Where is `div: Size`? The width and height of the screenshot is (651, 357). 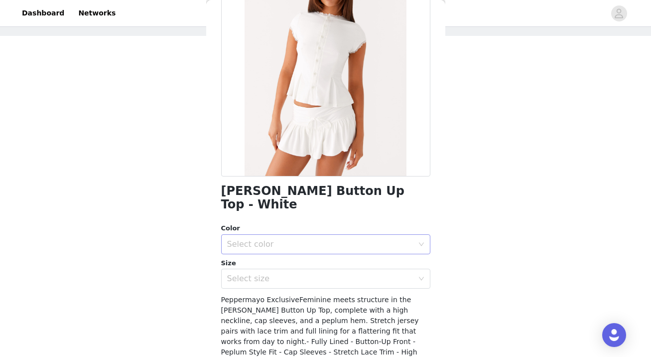
div: Size is located at coordinates (326, 263).